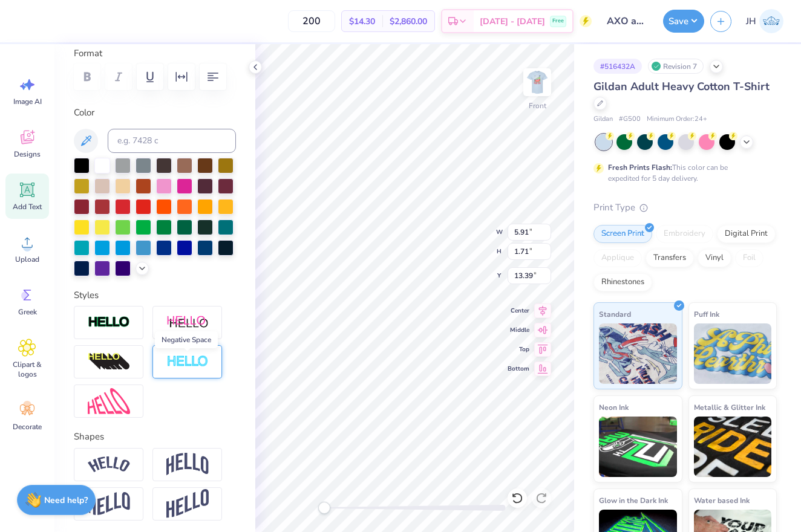  What do you see at coordinates (634, 501) in the screenshot?
I see `span: Glow in the Dark Ink` at bounding box center [634, 501].